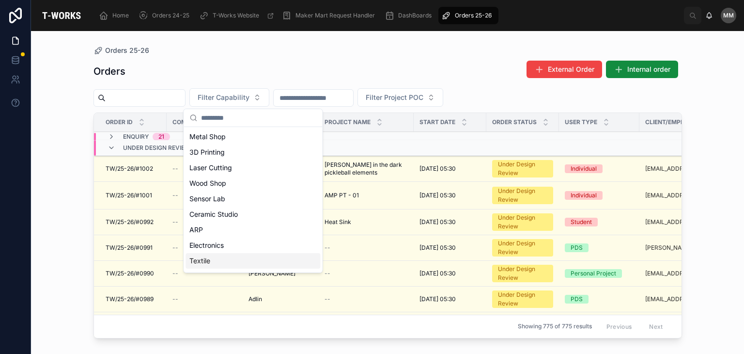 This screenshot has width=744, height=354. What do you see at coordinates (62, 16) in the screenshot?
I see `img: App logo` at bounding box center [62, 16].